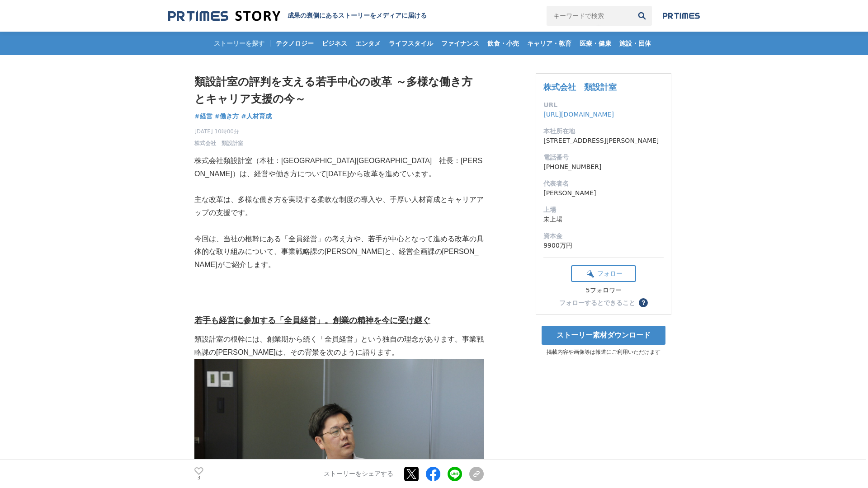 The height and width of the screenshot is (488, 868). Describe the element at coordinates (411, 43) in the screenshot. I see `span: ライフスタイル` at that location.